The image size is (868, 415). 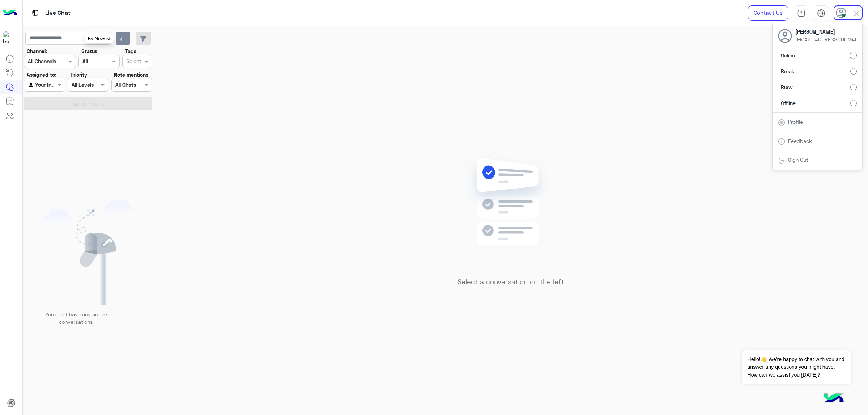 I want to click on img: close, so click(x=856, y=13).